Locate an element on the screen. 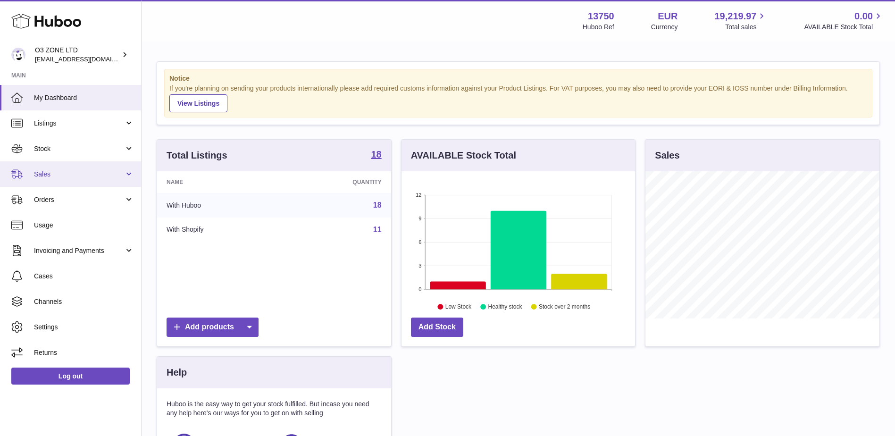 The width and height of the screenshot is (895, 436). div: If you're planning on sending your products internationally please add required customs informati... is located at coordinates (518, 98).